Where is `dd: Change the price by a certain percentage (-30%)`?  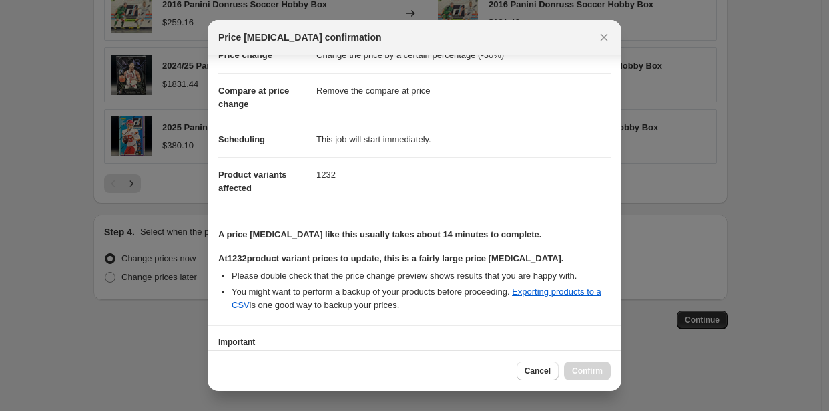
dd: Change the price by a certain percentage (-30%) is located at coordinates (463, 55).